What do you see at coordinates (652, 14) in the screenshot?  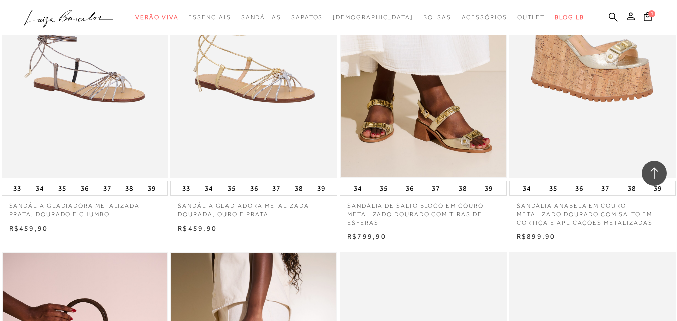 I see `span: 1` at bounding box center [652, 14].